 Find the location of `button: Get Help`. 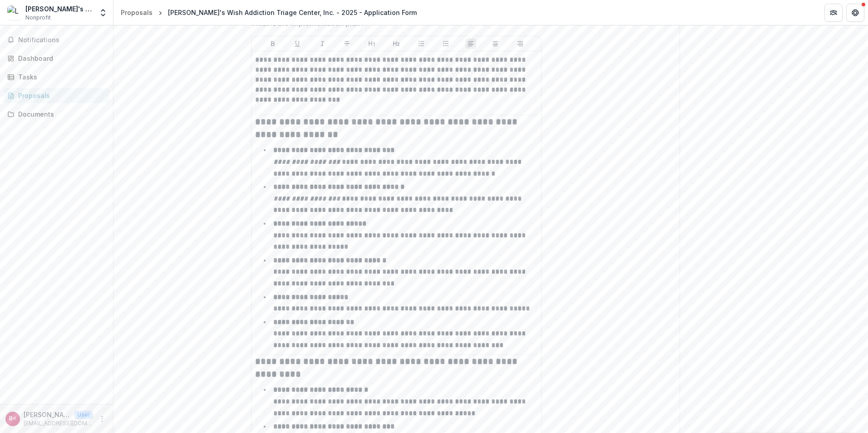

button: Get Help is located at coordinates (855, 12).